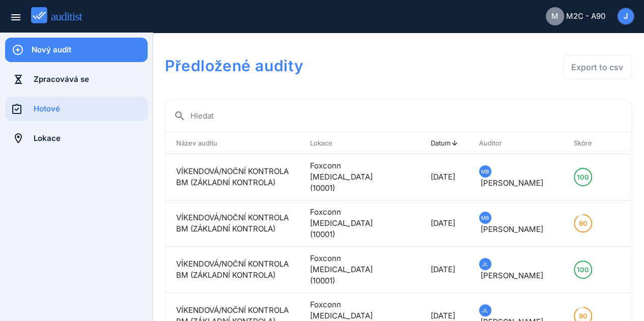 The image size is (644, 321). Describe the element at coordinates (582, 223) in the screenshot. I see `div: 90` at that location.